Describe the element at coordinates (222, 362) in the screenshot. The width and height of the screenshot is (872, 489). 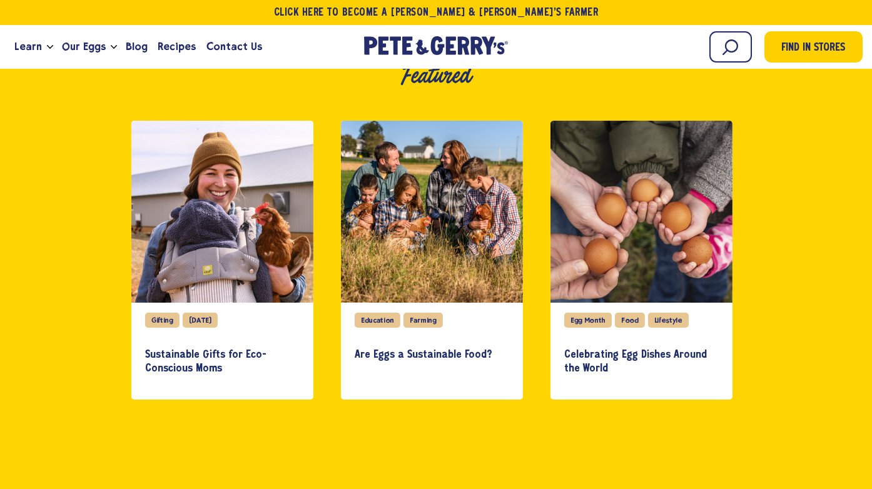
I see `h3: Sustainable Gifts for Eco-Conscious Moms` at that location.